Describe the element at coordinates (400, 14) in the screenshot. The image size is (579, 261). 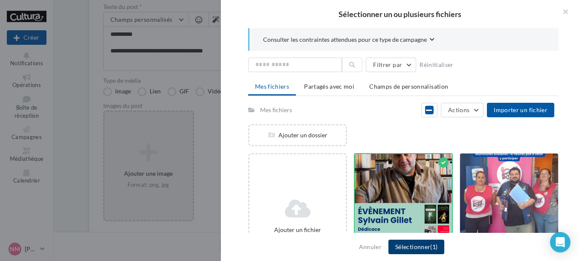
I see `h2: Sélectionner un ou plusieurs fichiers` at that location.